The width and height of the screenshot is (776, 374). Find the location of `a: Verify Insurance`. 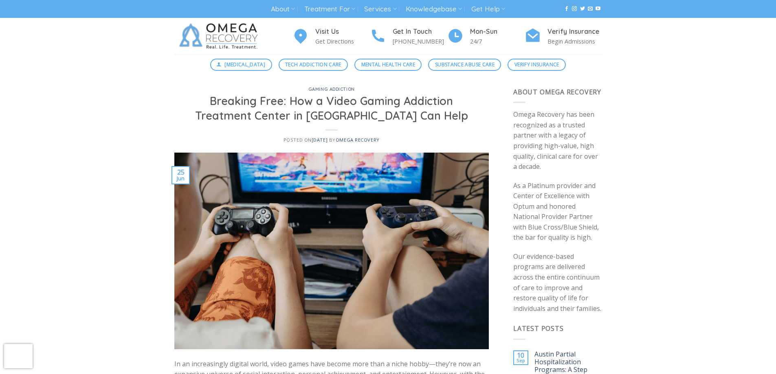

a: Verify Insurance is located at coordinates (536, 65).